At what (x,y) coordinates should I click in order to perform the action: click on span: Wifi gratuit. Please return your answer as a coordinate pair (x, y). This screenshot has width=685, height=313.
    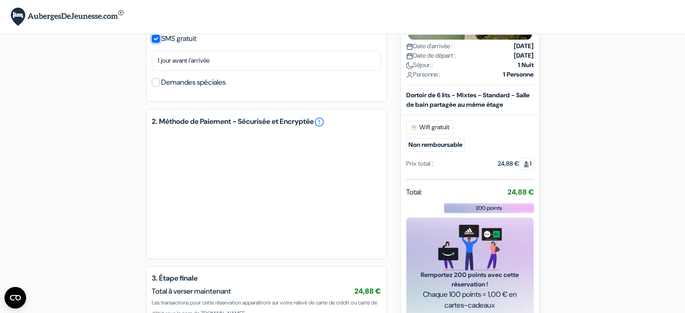
    Looking at the image, I should click on (430, 127).